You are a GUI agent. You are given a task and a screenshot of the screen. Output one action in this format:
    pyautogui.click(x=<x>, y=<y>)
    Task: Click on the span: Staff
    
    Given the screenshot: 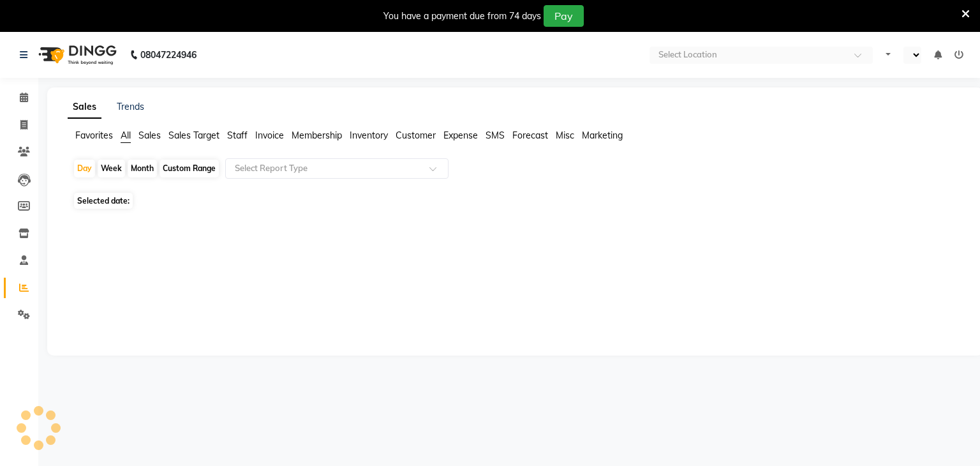 What is the action you would take?
    pyautogui.click(x=238, y=135)
    